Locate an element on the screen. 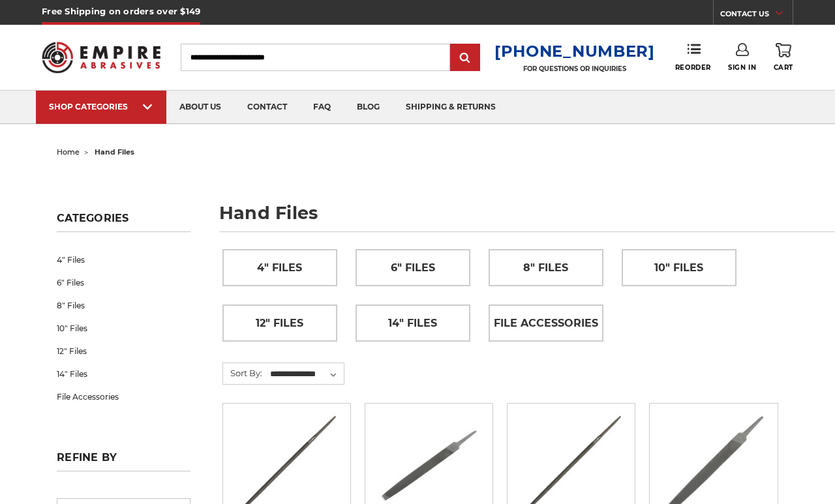  p: FOR QUESTIONS OR INQUIRIES is located at coordinates (575, 68).